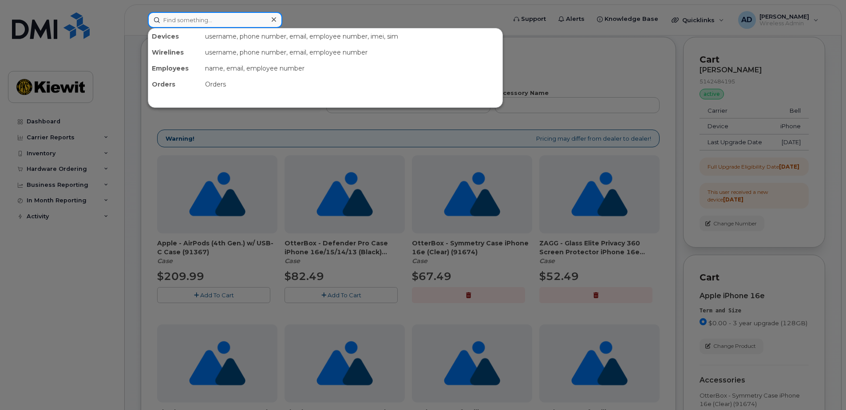 Image resolution: width=846 pixels, height=410 pixels. I want to click on input: Find something..., so click(215, 20).